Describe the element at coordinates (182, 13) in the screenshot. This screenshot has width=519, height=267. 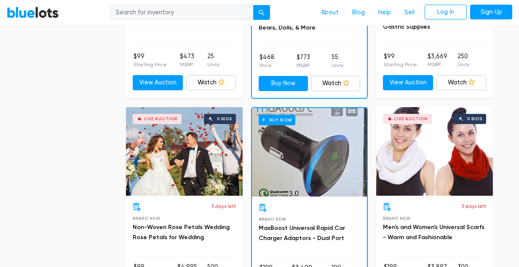
I see `input: Search for inventory` at that location.